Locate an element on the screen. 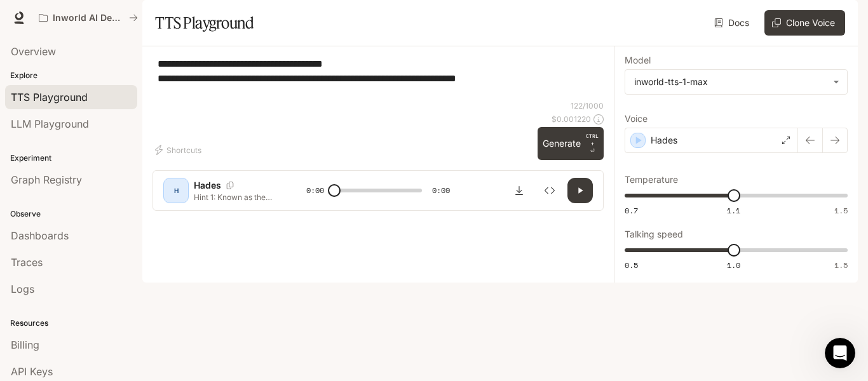 This screenshot has height=381, width=868. p: Model is located at coordinates (637, 60).